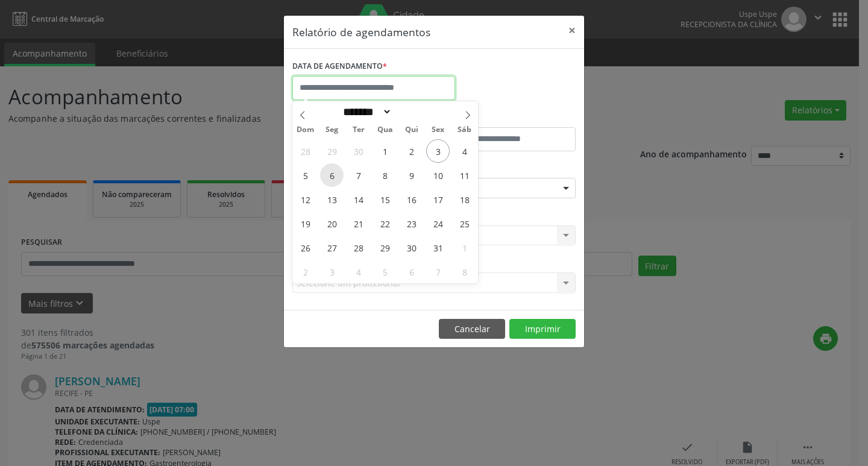 This screenshot has width=868, height=466. I want to click on span: Setembro 30, 2025, so click(358, 151).